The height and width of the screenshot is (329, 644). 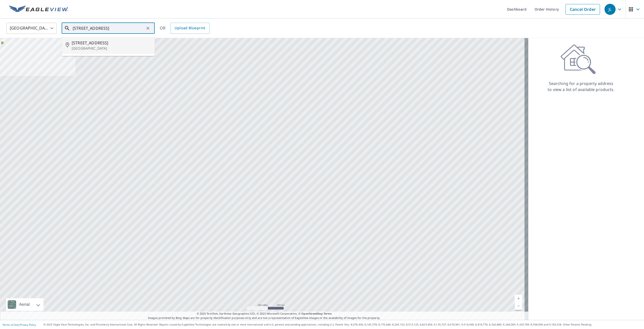 I want to click on a: Terms of Use, so click(x=10, y=325).